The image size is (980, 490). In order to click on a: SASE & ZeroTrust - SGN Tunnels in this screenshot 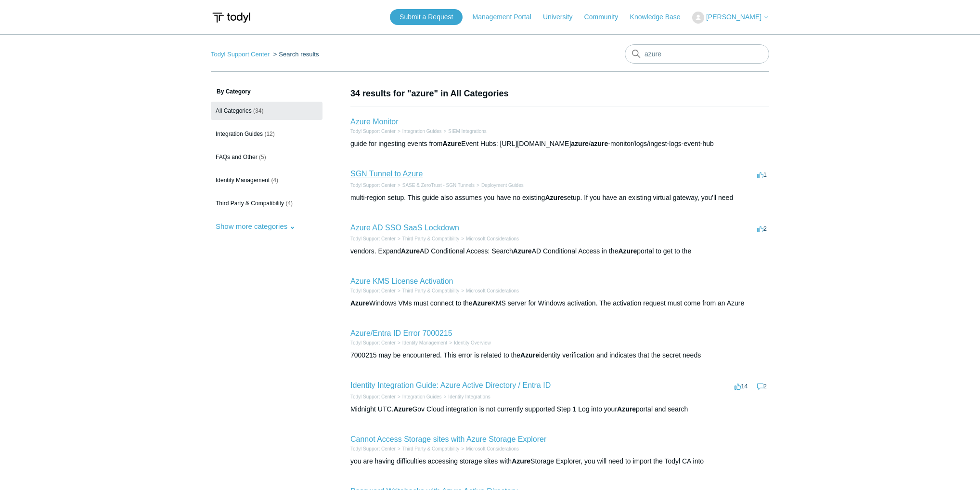, I will do `click(439, 185)`.